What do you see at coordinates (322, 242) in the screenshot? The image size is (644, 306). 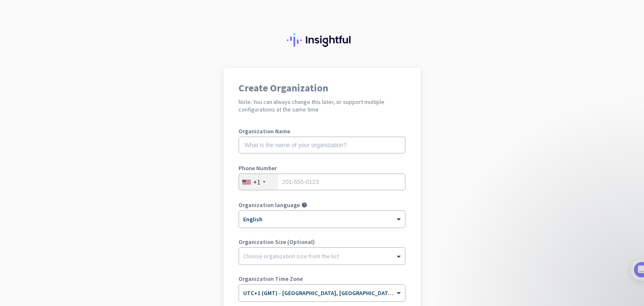 I see `label: Organization Size (Optional)` at bounding box center [322, 242].